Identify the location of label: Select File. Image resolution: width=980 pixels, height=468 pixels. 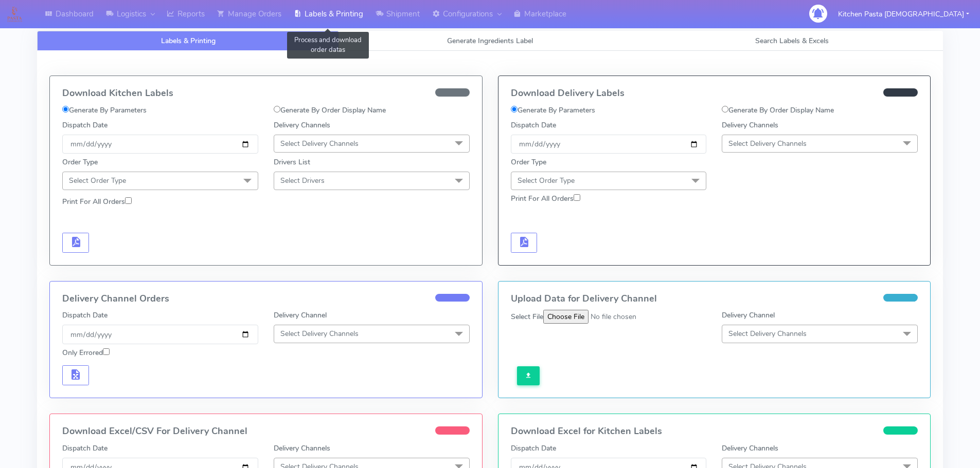
(527, 316).